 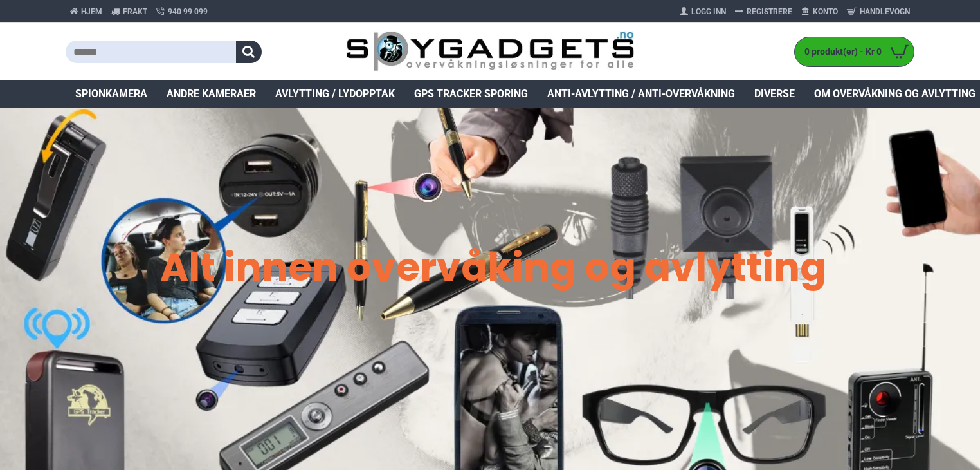 I want to click on a: Avlytting / Lydopptak, so click(x=335, y=94).